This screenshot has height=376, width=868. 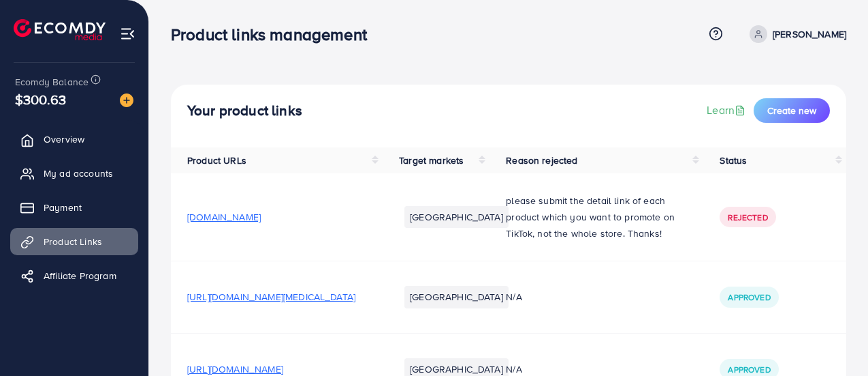 What do you see at coordinates (748, 217) in the screenshot?
I see `span: Rejected` at bounding box center [748, 217].